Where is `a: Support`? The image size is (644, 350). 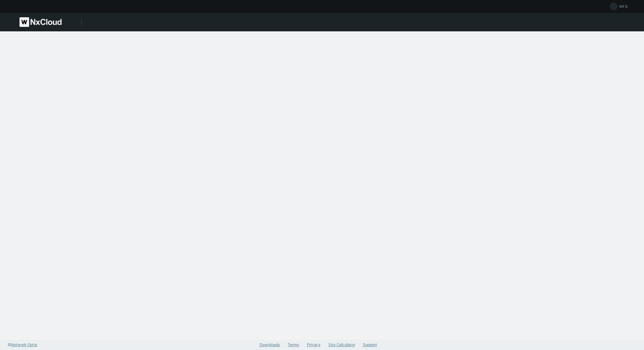 a: Support is located at coordinates (370, 345).